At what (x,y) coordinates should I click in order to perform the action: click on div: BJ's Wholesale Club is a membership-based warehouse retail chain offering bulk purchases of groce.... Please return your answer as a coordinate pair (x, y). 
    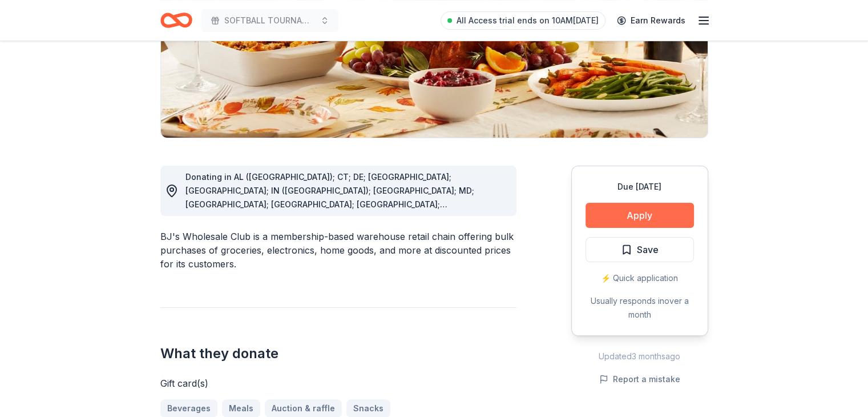
    Looking at the image, I should click on (338, 250).